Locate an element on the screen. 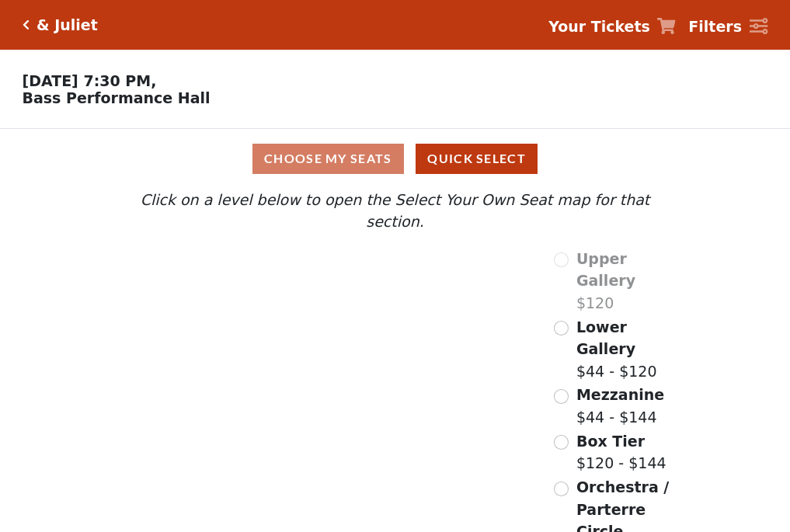 The image size is (790, 532). strong: Your Tickets is located at coordinates (598, 27).